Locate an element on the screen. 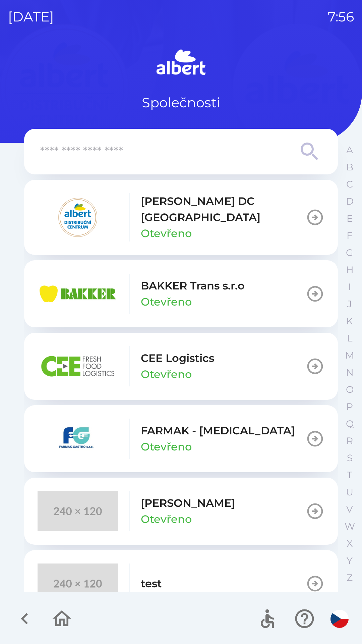 Image resolution: width=362 pixels, height=644 pixels. p: V is located at coordinates (350, 509).